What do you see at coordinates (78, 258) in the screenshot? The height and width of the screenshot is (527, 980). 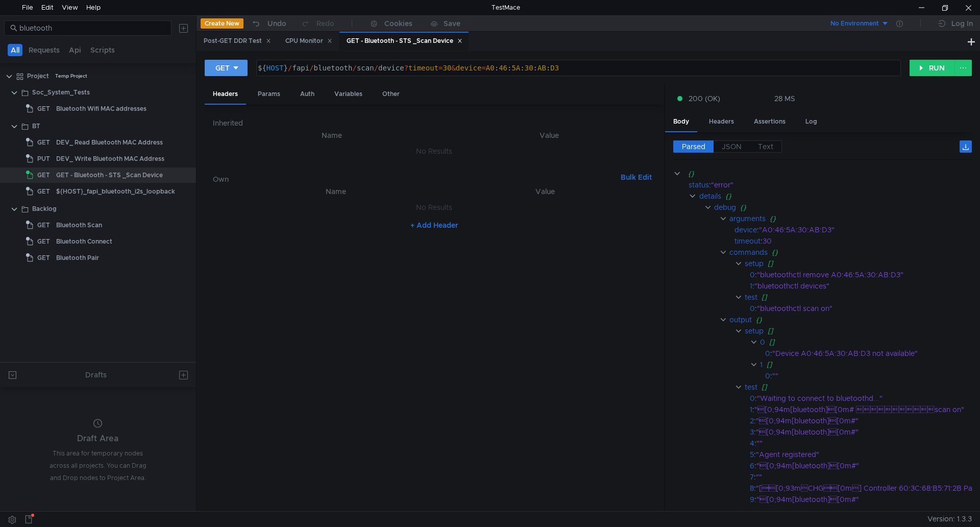 I see `div: Bluetooth Pair` at bounding box center [78, 258].